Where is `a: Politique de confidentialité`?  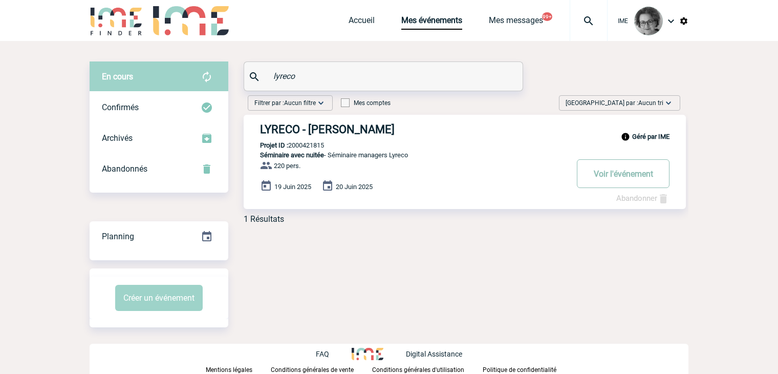 a: Politique de confidentialité is located at coordinates (528, 368).